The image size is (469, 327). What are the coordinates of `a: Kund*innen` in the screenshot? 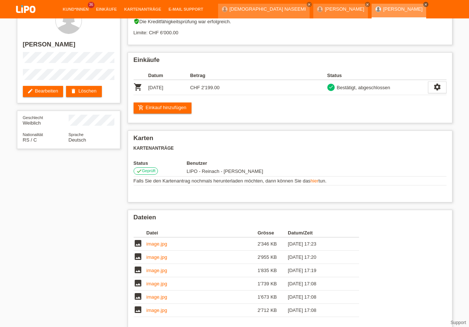 It's located at (76, 9).